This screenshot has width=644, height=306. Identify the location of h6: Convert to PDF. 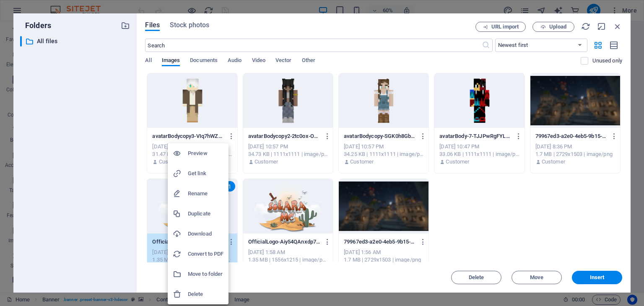
(205, 254).